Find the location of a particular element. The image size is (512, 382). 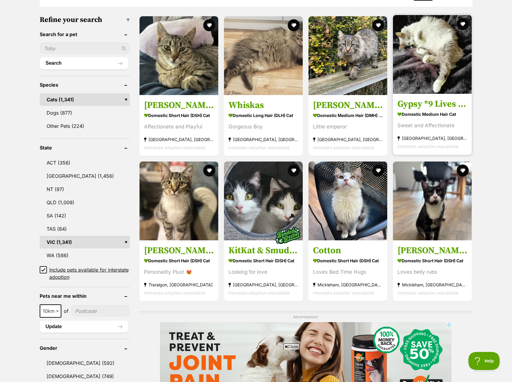

a: Cats (1,341) is located at coordinates (85, 100).